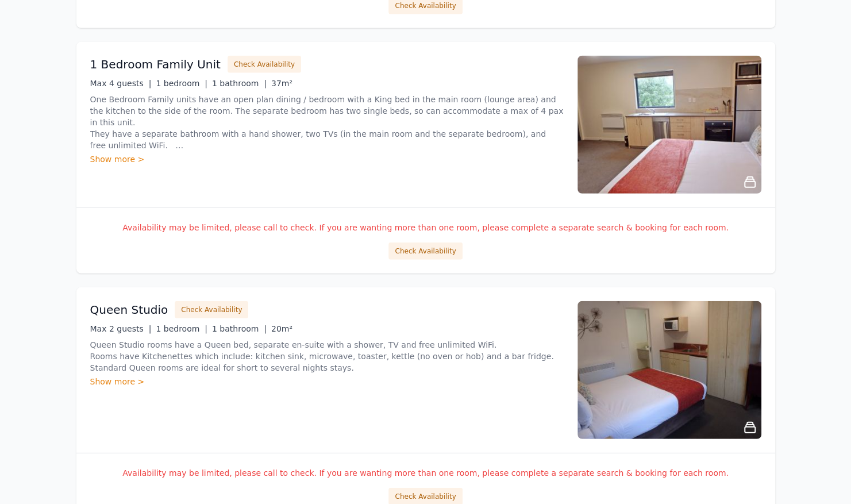 The image size is (851, 504). I want to click on h3: Queen Studio, so click(129, 309).